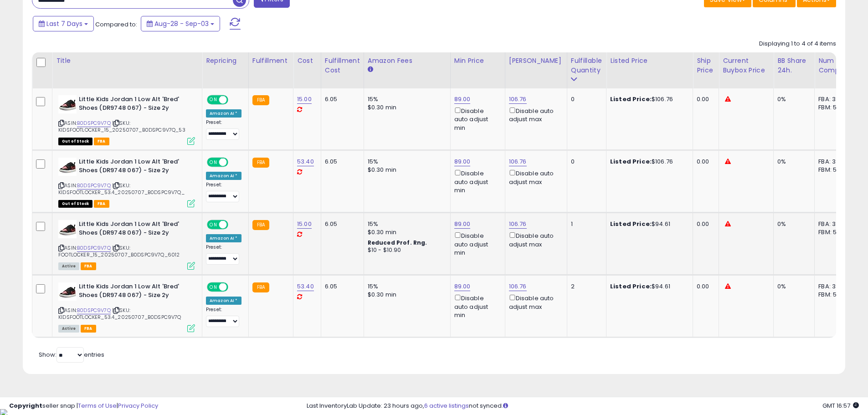 Image resolution: width=868 pixels, height=415 pixels. I want to click on span: | SKU: KIDSFOOTLOCKER_15_20250707_B0DSPC9V7Q_53, so click(122, 126).